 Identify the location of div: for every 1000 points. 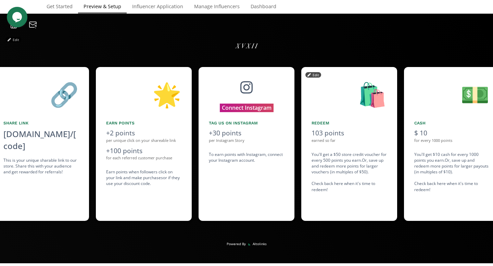
(452, 141).